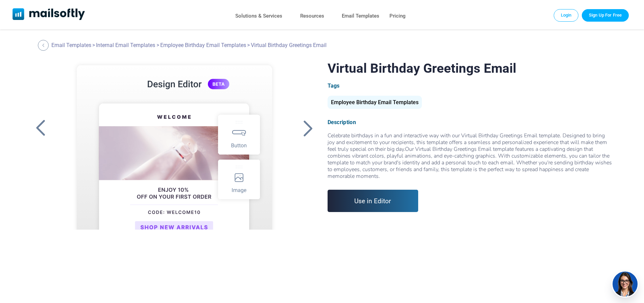 The height and width of the screenshot is (303, 644). Describe the element at coordinates (605, 15) in the screenshot. I see `a: Trial` at that location.